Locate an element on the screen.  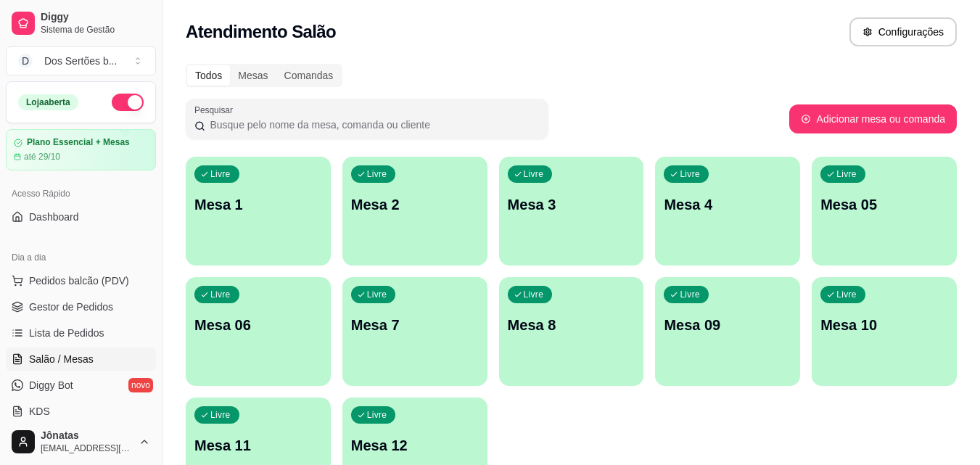
input: Pesquisar is located at coordinates (372, 125).